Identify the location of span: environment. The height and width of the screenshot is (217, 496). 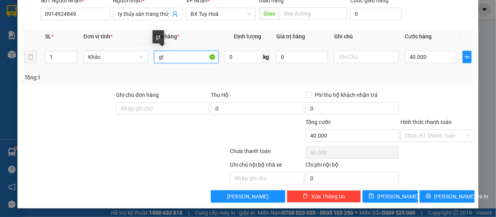
(56, 55).